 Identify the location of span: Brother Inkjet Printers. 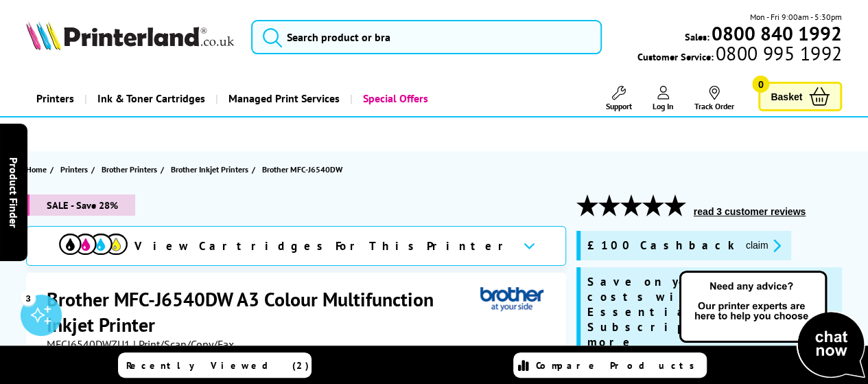
(209, 169).